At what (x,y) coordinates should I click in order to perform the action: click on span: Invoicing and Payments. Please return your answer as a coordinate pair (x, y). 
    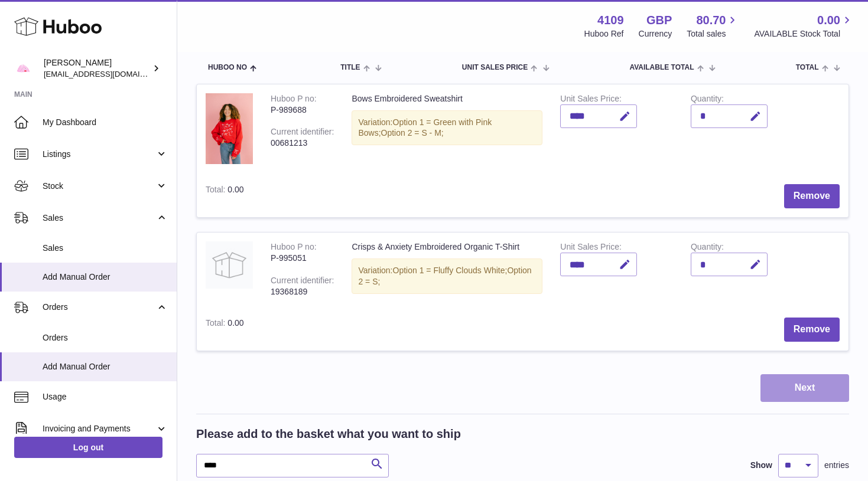
    Looking at the image, I should click on (99, 429).